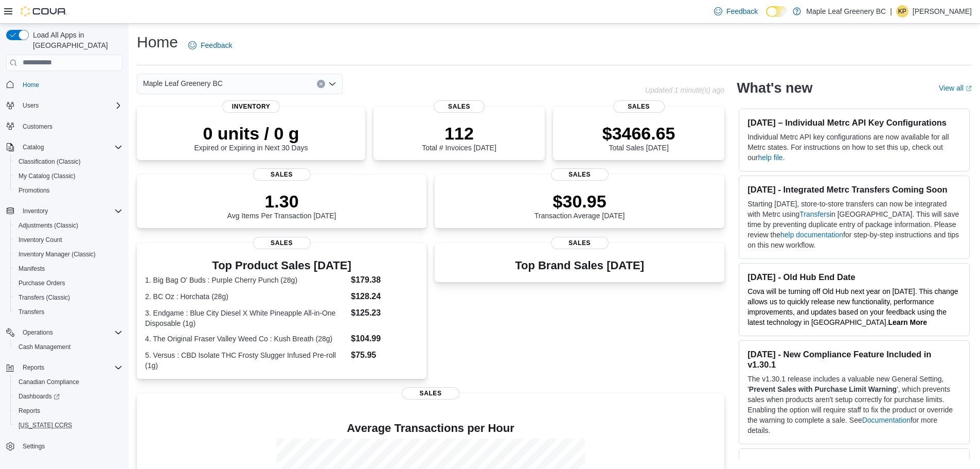  I want to click on strong: Learn More, so click(908, 322).